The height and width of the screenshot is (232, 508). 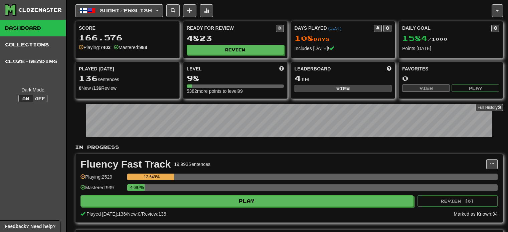 I want to click on strong: 0, so click(x=80, y=88).